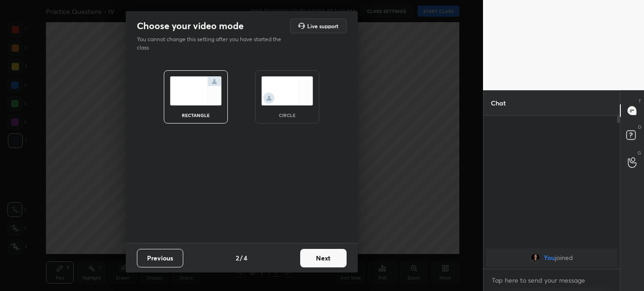 This screenshot has width=644, height=291. I want to click on span: You, so click(549, 258).